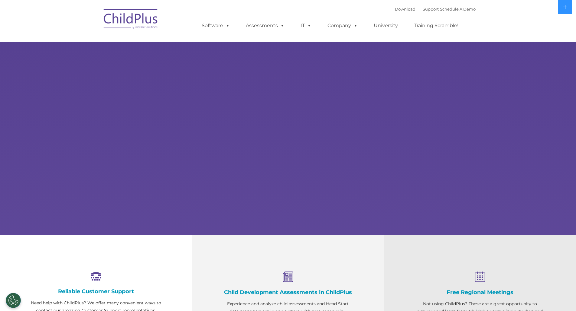 This screenshot has height=311, width=576. Describe the element at coordinates (96, 292) in the screenshot. I see `h4: Reliable Customer Support` at that location.